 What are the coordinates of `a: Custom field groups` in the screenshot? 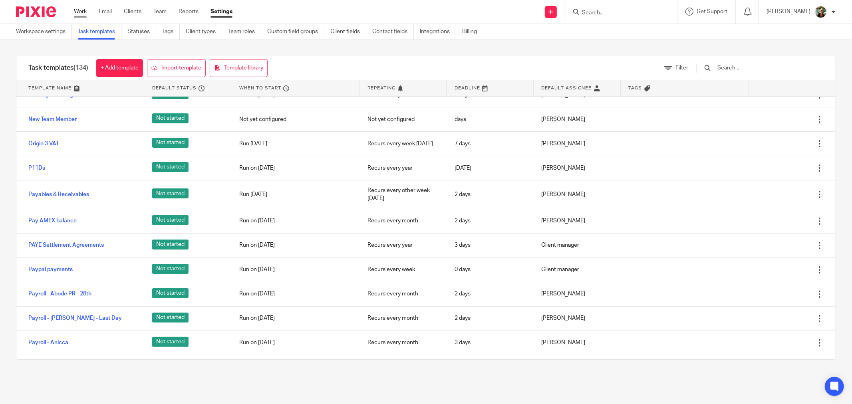 It's located at (296, 32).